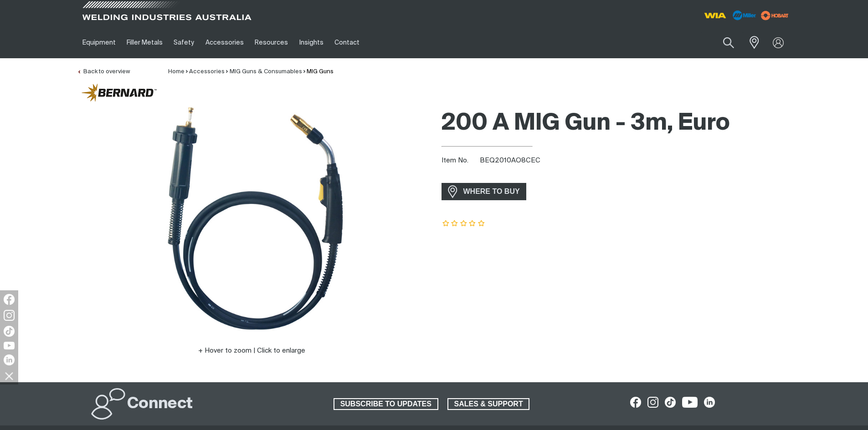 The width and height of the screenshot is (868, 430). Describe the element at coordinates (346, 42) in the screenshot. I see `a: Contact` at that location.